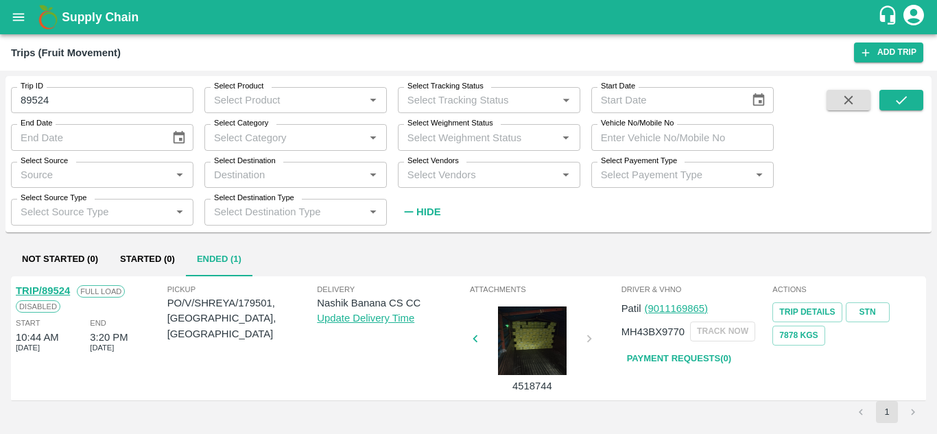 This screenshot has height=434, width=937. What do you see at coordinates (100, 17) in the screenshot?
I see `b: Supply Chain` at bounding box center [100, 17].